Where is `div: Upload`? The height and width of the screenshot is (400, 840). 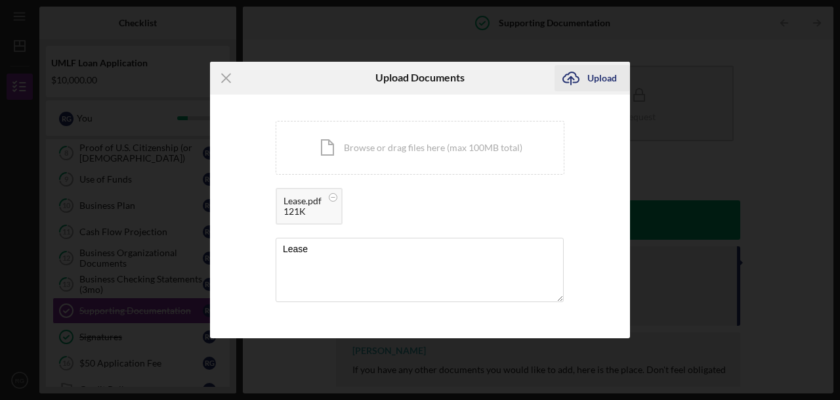 div: Upload is located at coordinates (602, 78).